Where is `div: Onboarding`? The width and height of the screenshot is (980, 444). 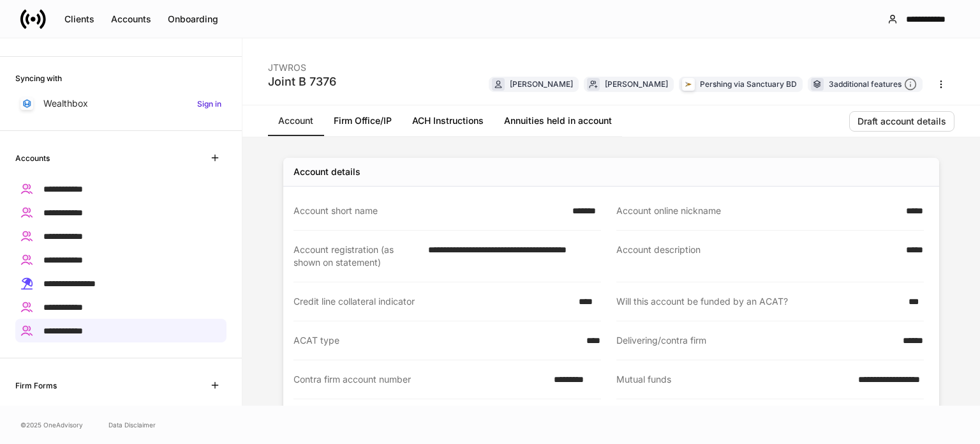
div: Onboarding is located at coordinates (193, 19).